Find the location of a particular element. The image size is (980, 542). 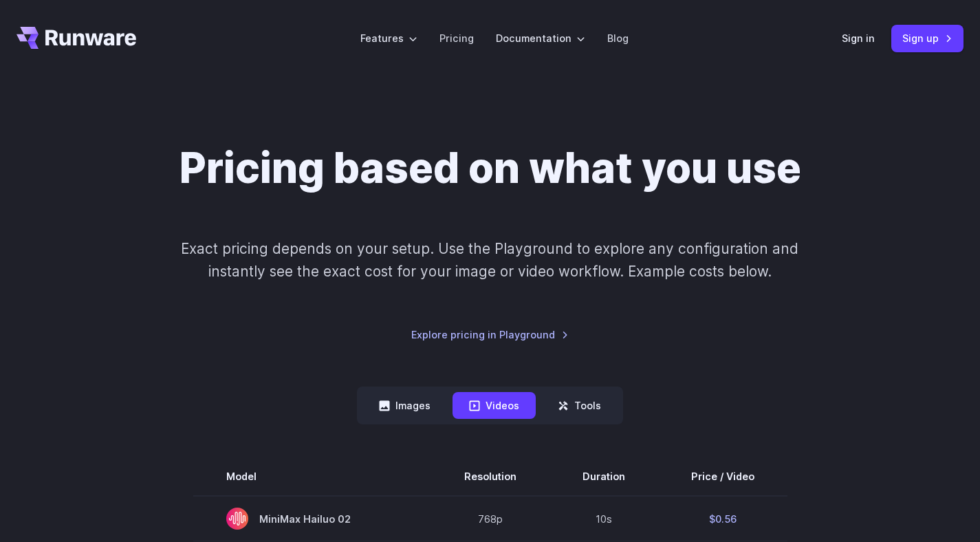

a: Explore pricing in Playground is located at coordinates (490, 335).